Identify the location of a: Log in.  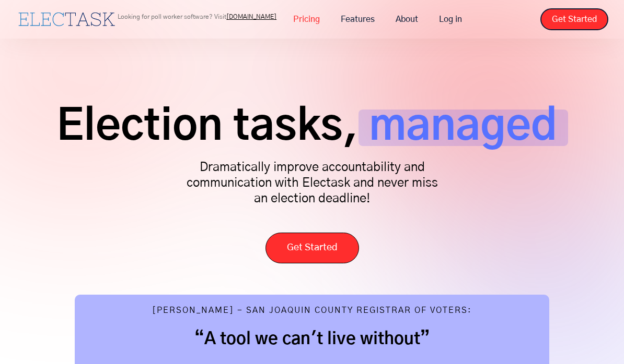
(450, 20).